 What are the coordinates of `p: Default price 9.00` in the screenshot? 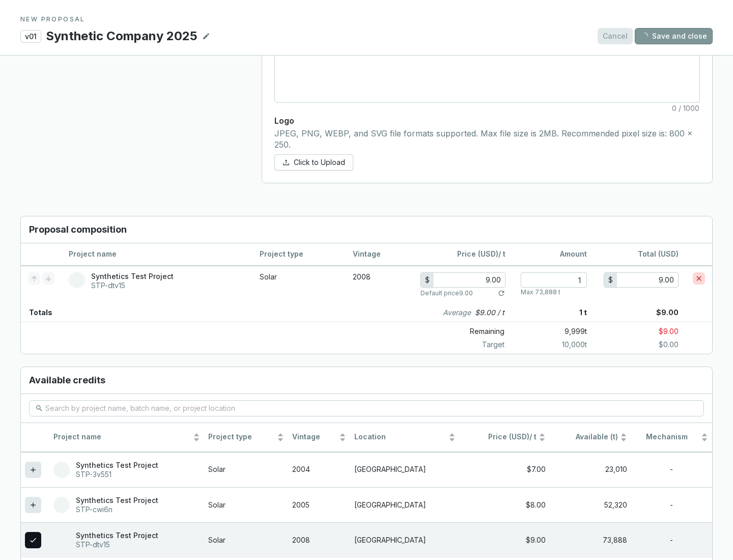 It's located at (447, 294).